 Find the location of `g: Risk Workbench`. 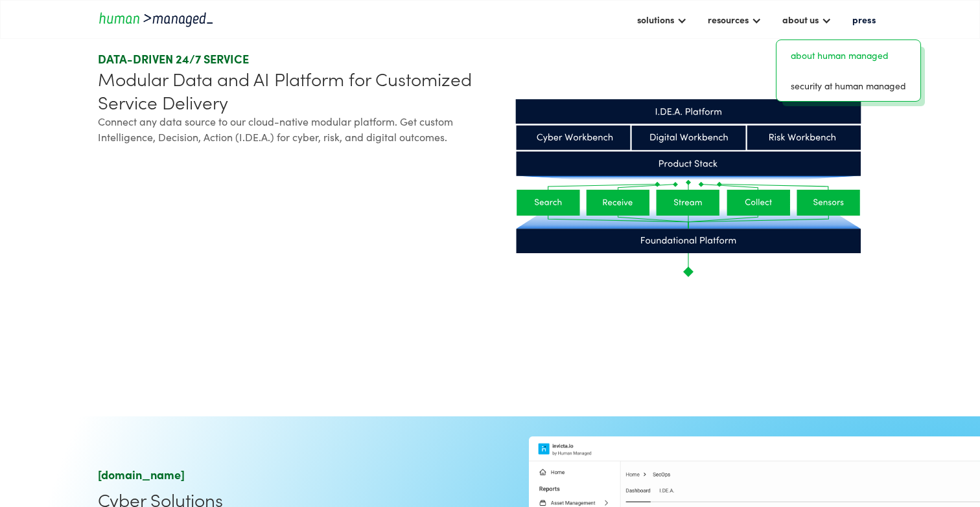

g: Risk Workbench is located at coordinates (803, 137).